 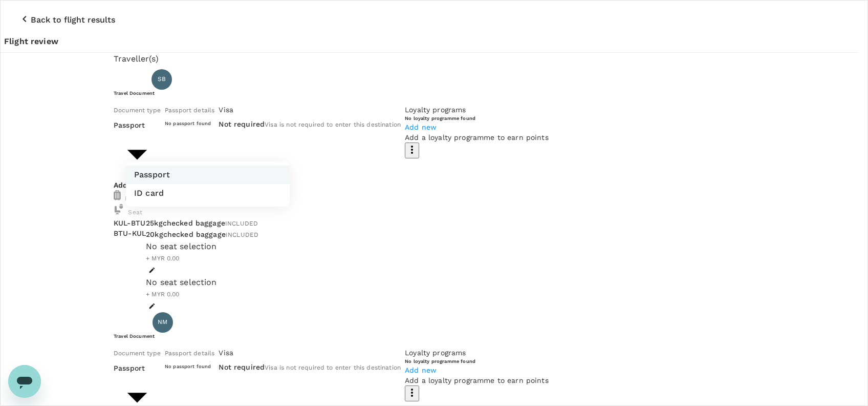 I want to click on p: BTU - KUL, so click(x=130, y=233).